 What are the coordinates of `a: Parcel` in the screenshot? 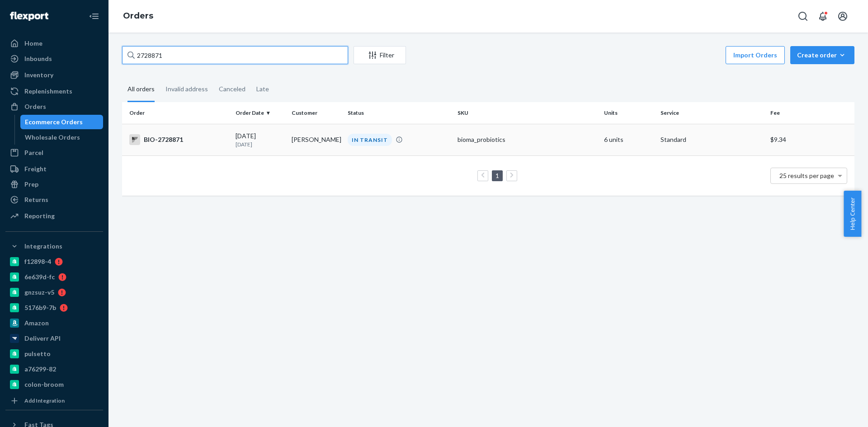 It's located at (54, 152).